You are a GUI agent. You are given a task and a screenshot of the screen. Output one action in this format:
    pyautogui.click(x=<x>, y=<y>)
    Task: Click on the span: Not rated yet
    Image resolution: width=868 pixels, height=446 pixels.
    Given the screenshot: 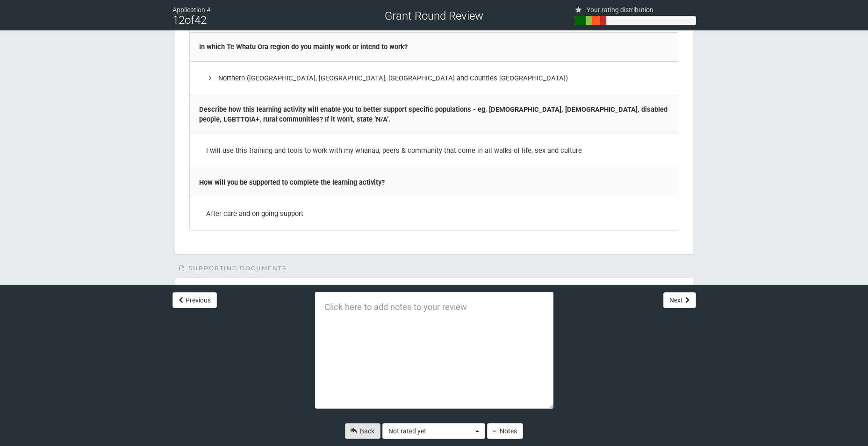 What is the action you would take?
    pyautogui.click(x=431, y=431)
    